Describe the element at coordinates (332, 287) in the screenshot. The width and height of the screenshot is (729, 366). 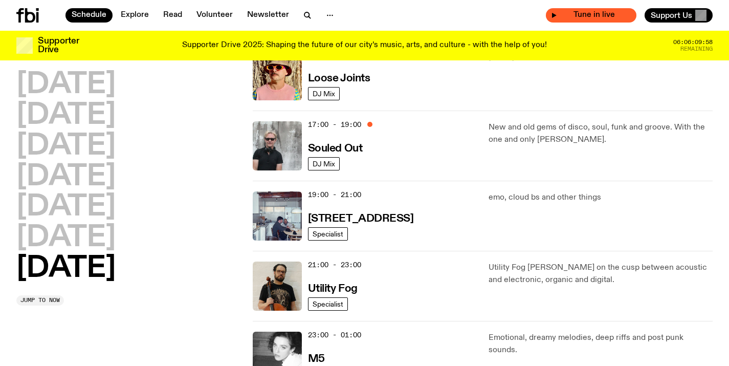
I see `a: Utility Fog` at that location.